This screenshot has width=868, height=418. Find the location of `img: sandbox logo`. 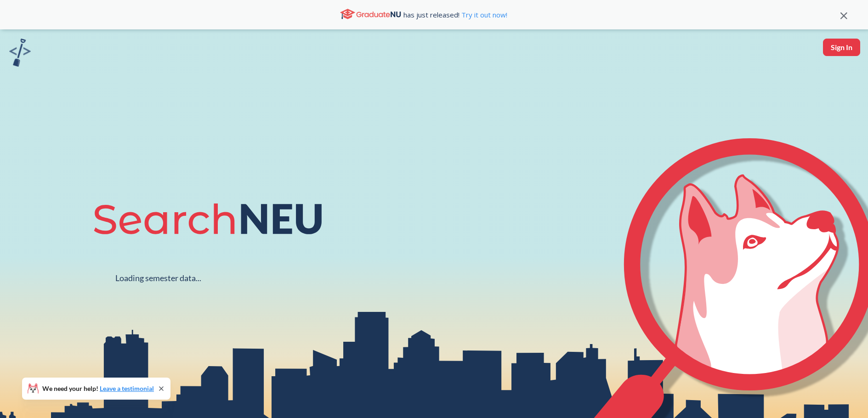

img: sandbox logo is located at coordinates (20, 52).